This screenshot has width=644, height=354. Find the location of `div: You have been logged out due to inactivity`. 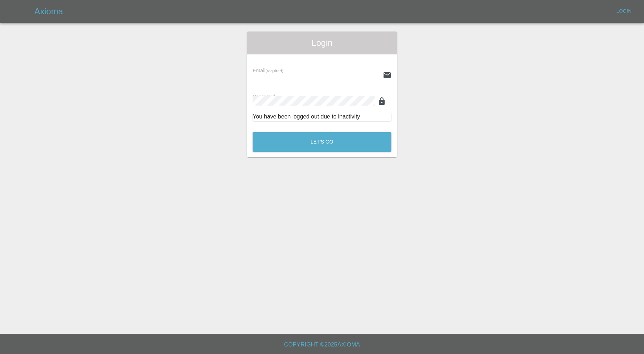

div: You have been logged out due to inactivity is located at coordinates (322, 117).